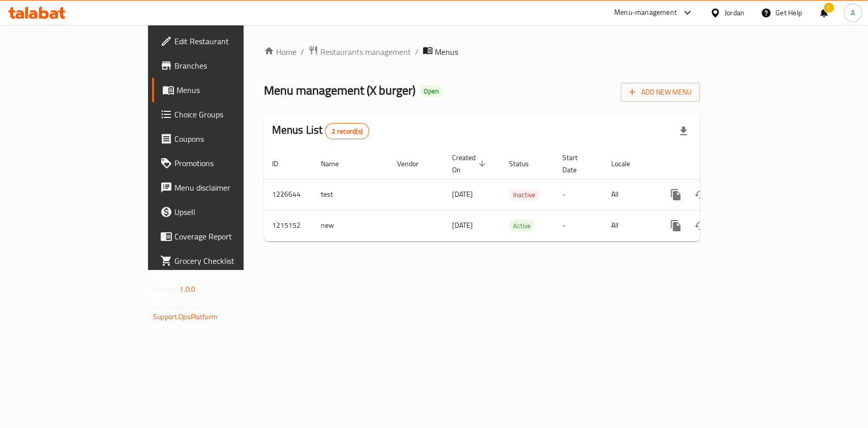  Describe the element at coordinates (431, 92) in the screenshot. I see `div: Open` at that location.